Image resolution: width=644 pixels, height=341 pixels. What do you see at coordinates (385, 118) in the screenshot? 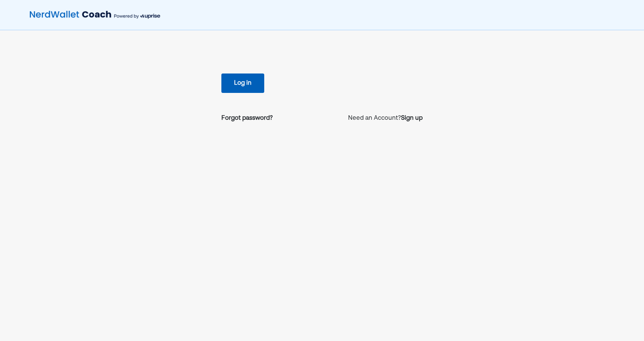
I see `p: Need an Account?` at bounding box center [385, 118].